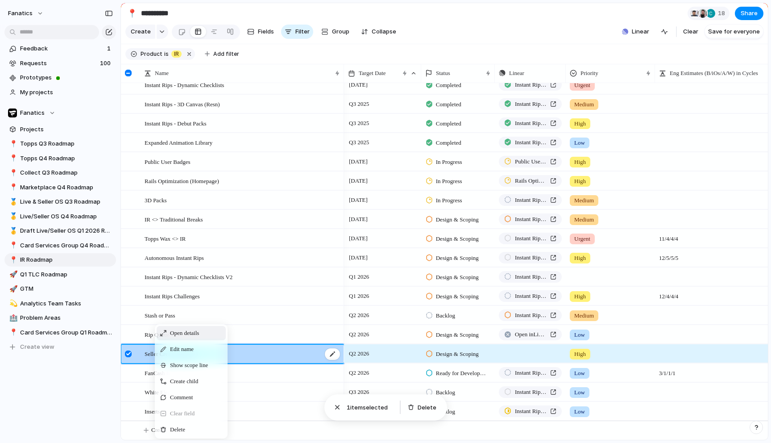 This screenshot has height=443, width=771. What do you see at coordinates (32, 113) in the screenshot?
I see `span: Fanatics` at bounding box center [32, 113].